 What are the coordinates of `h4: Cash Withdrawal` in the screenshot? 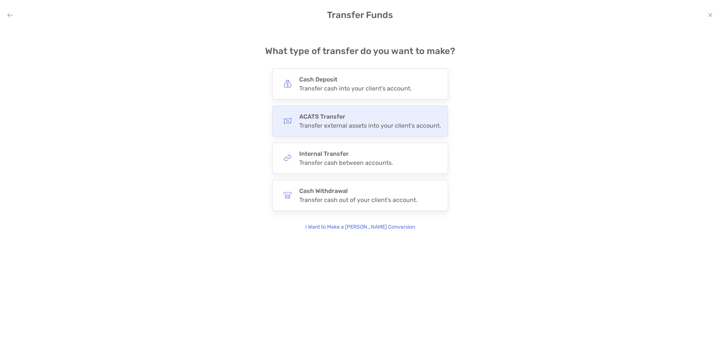 It's located at (358, 191).